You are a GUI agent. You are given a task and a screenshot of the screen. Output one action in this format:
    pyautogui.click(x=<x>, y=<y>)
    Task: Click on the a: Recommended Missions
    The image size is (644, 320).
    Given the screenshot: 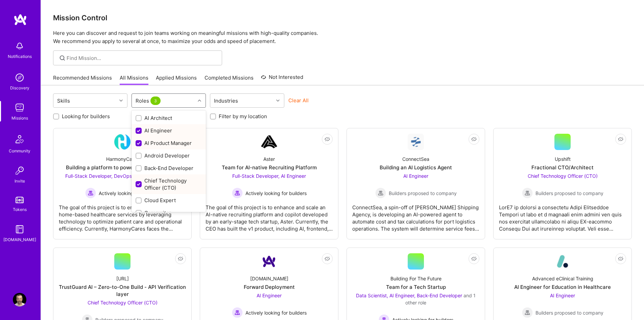 What is the action you would take?
    pyautogui.click(x=83, y=79)
    